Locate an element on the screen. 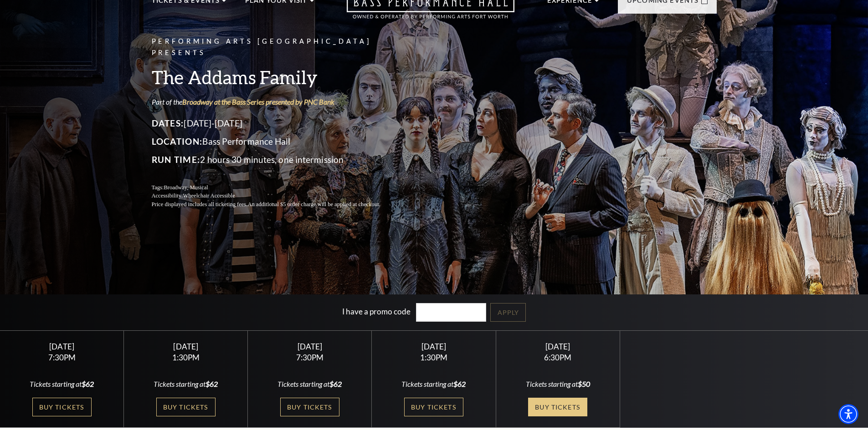 The height and width of the screenshot is (430, 868). span: Dates: is located at coordinates (168, 123).